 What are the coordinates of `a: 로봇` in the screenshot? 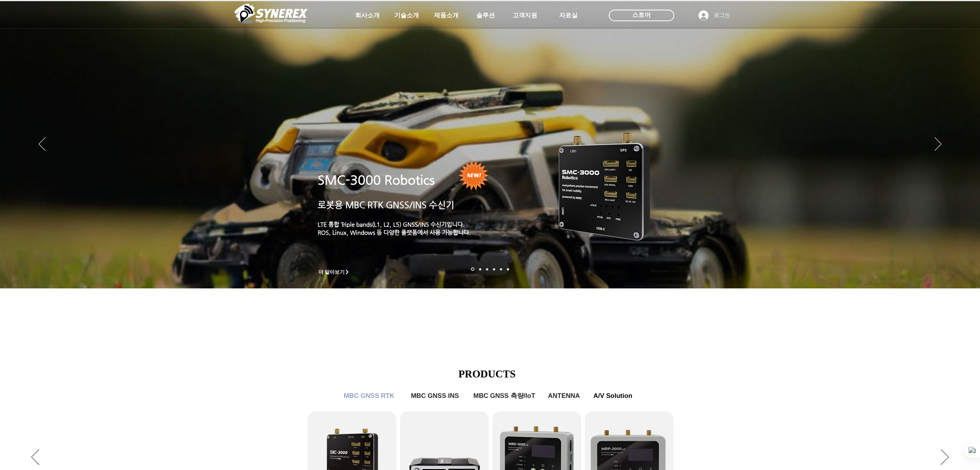 It's located at (501, 269).